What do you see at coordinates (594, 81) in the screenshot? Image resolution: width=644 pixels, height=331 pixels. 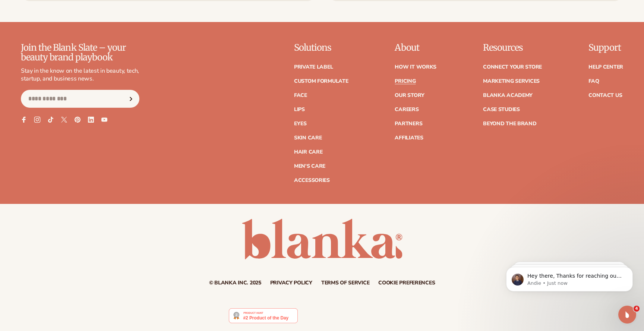 I see `a: FAQ` at bounding box center [594, 81].